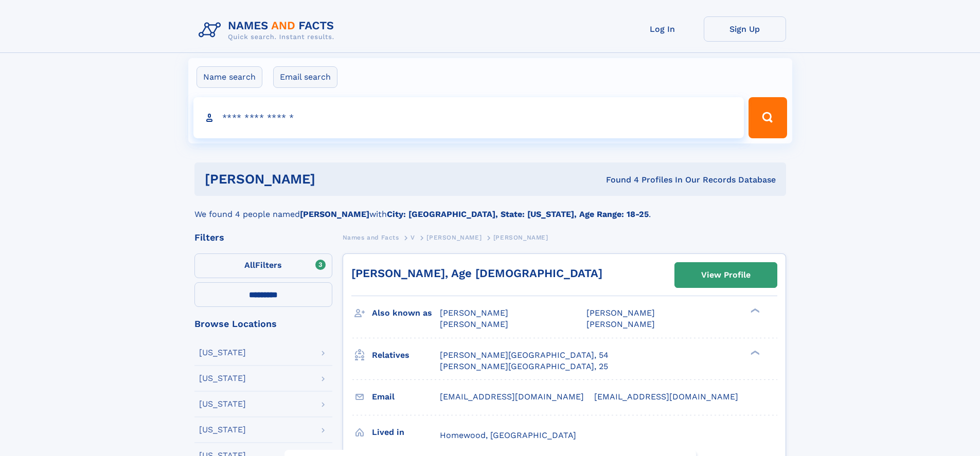 The width and height of the screenshot is (980, 456). Describe the element at coordinates (371, 237) in the screenshot. I see `a: Names and Facts` at that location.